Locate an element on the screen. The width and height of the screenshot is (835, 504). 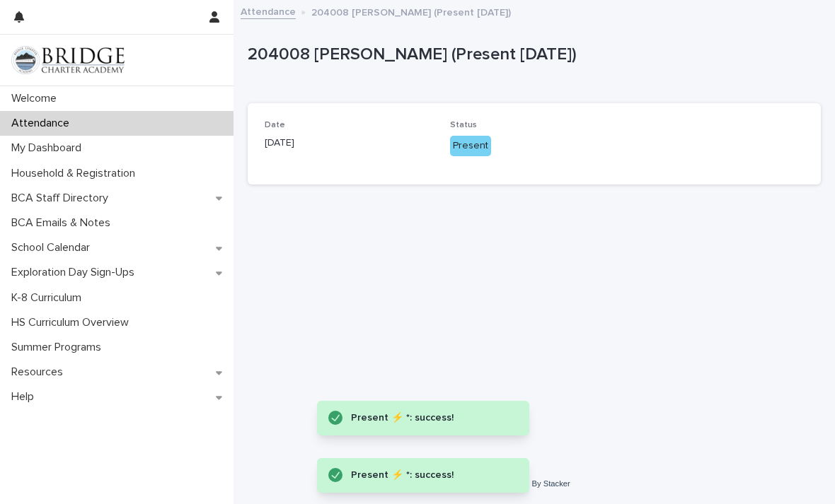
span: Date is located at coordinates (275, 125).